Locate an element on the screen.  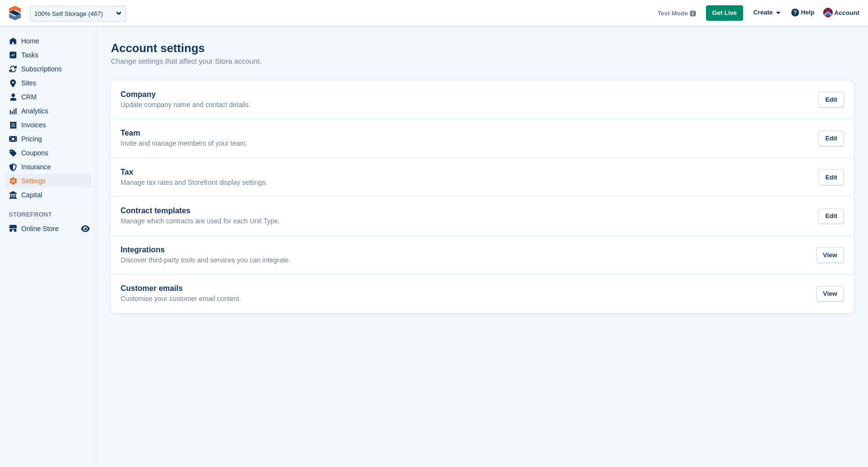
p: Discover third-party tools and services you can integrate. is located at coordinates (205, 261).